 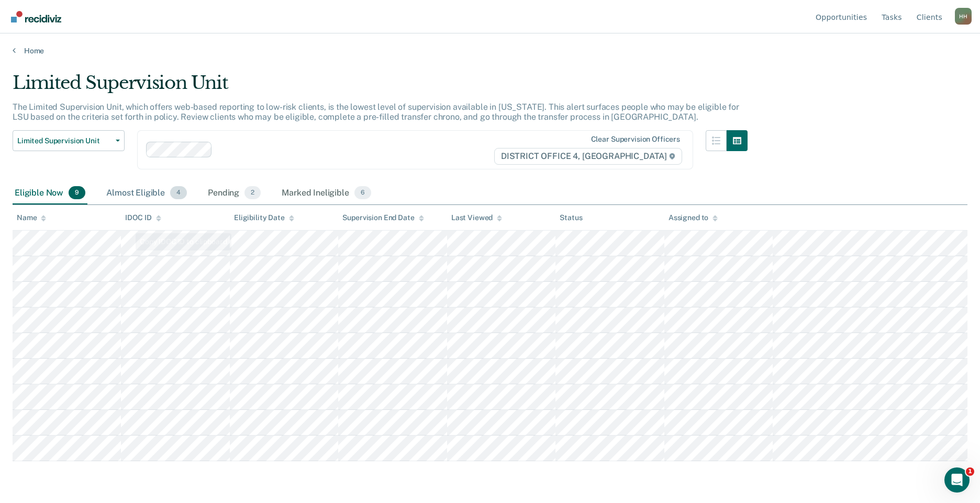 What do you see at coordinates (381, 87) in the screenshot?
I see `div: Limited Supervision Unit` at bounding box center [381, 87].